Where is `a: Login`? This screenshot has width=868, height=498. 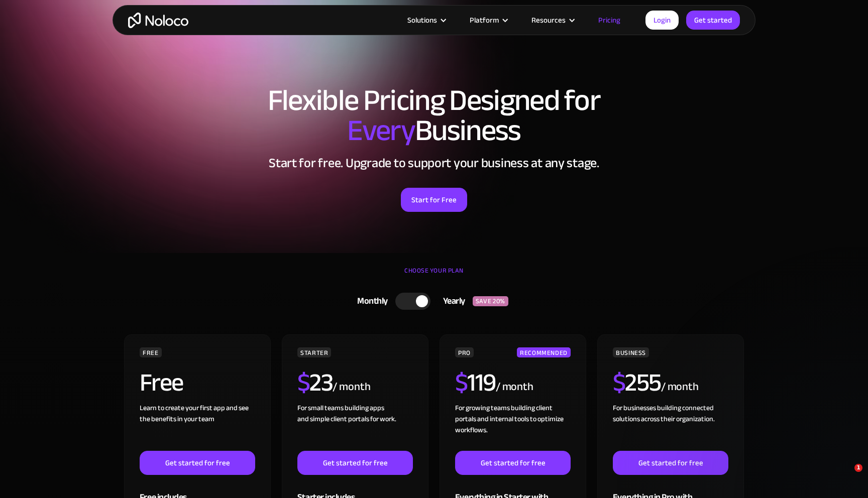 a: Login is located at coordinates (662, 20).